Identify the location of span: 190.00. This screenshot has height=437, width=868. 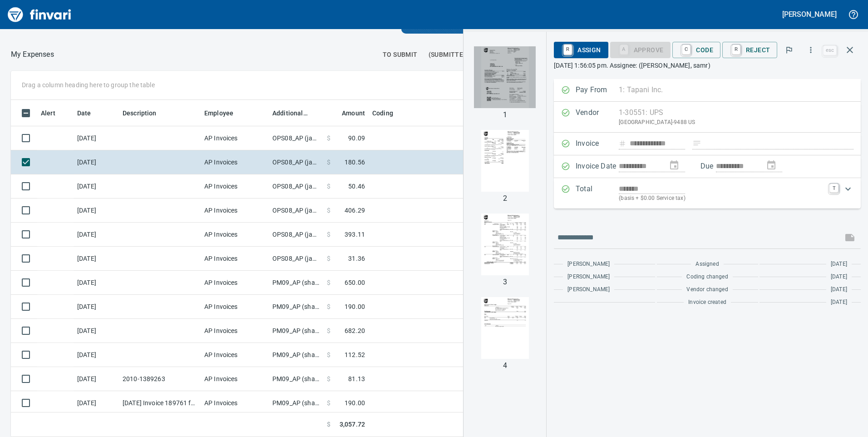
(355, 307).